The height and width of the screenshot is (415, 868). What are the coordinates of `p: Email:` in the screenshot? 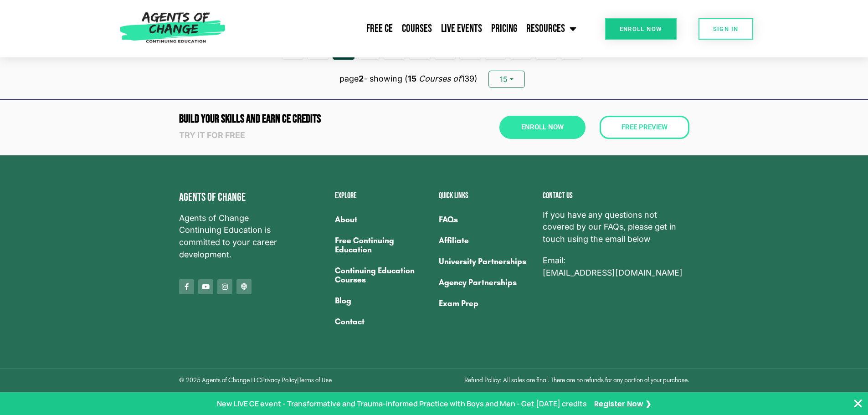 It's located at (616, 267).